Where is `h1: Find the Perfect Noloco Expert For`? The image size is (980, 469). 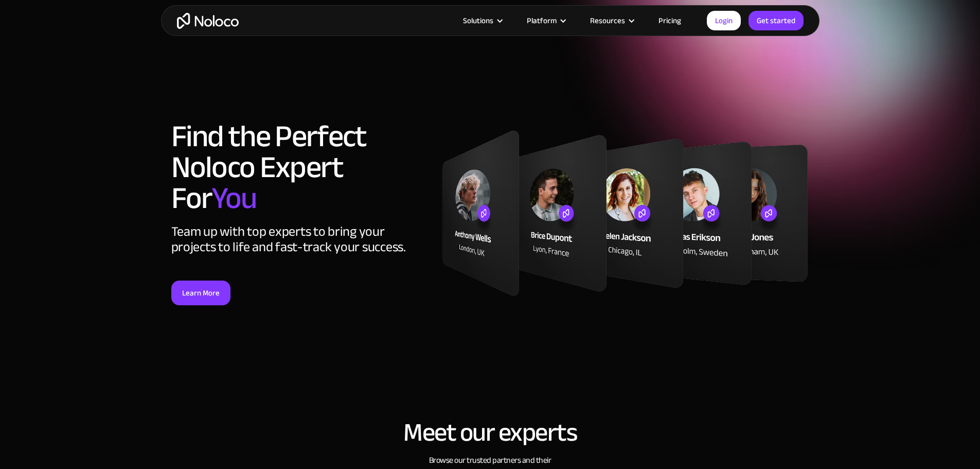
h1: Find the Perfect Noloco Expert For is located at coordinates (301, 167).